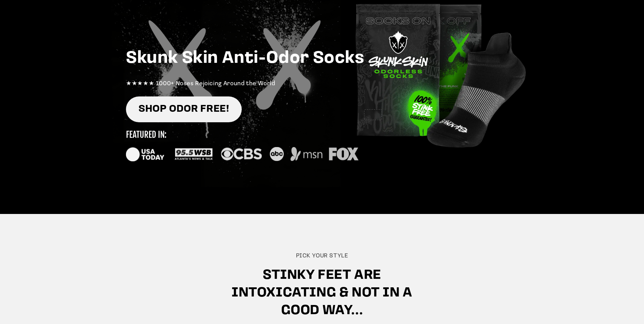 This screenshot has height=324, width=644. I want to click on h2: Stinky feet are intoxicating & not in a good way..., so click(322, 293).